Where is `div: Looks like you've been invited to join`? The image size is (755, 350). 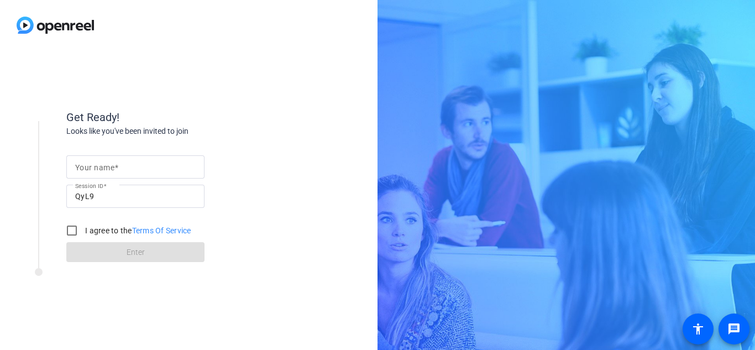
div: Looks like you've been invited to join is located at coordinates (177, 131).